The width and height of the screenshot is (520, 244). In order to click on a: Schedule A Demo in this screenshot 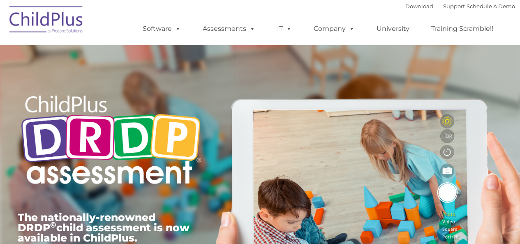, I will do `click(491, 6)`.